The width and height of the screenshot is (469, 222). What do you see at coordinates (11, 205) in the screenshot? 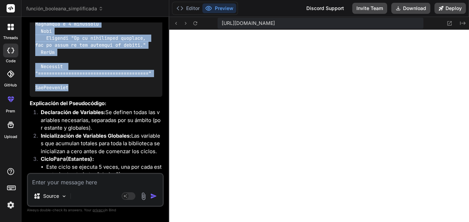
I see `img: settings` at bounding box center [11, 205].